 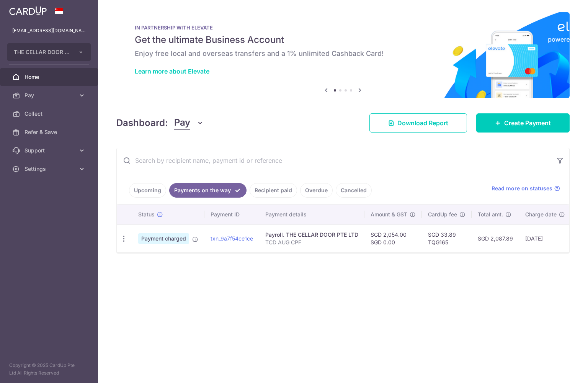 What do you see at coordinates (354, 190) in the screenshot?
I see `a: Cancelled` at bounding box center [354, 190].